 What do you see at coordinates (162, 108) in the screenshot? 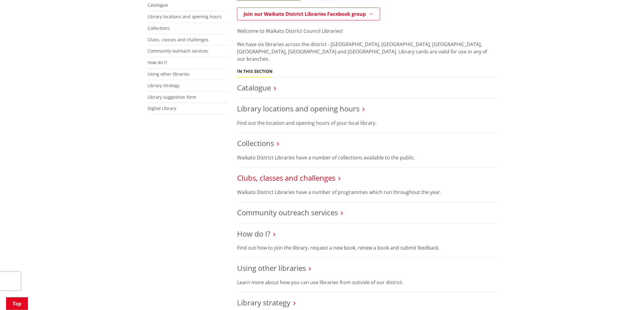
I see `a: Digital Library` at bounding box center [162, 108].